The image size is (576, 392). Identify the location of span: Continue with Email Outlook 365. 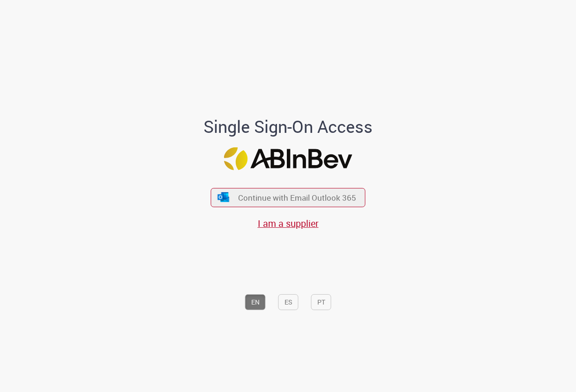
(297, 198).